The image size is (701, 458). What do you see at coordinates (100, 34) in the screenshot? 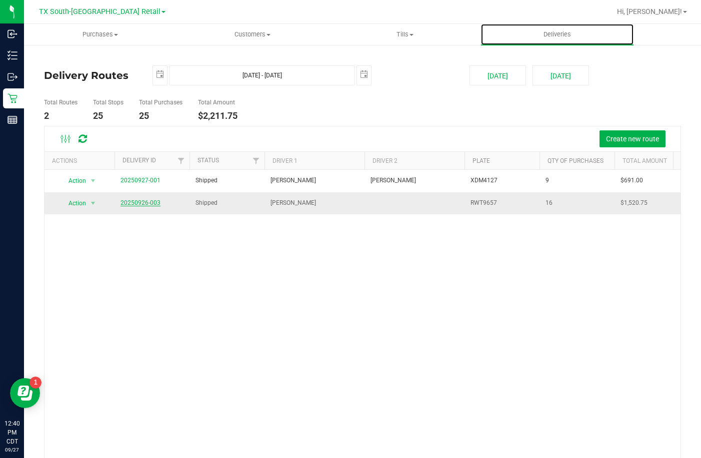
I see `a: Purchases` at bounding box center [100, 34].